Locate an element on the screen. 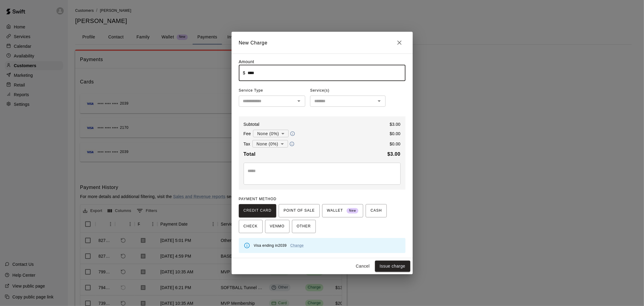  button: Cancel is located at coordinates (363, 266).